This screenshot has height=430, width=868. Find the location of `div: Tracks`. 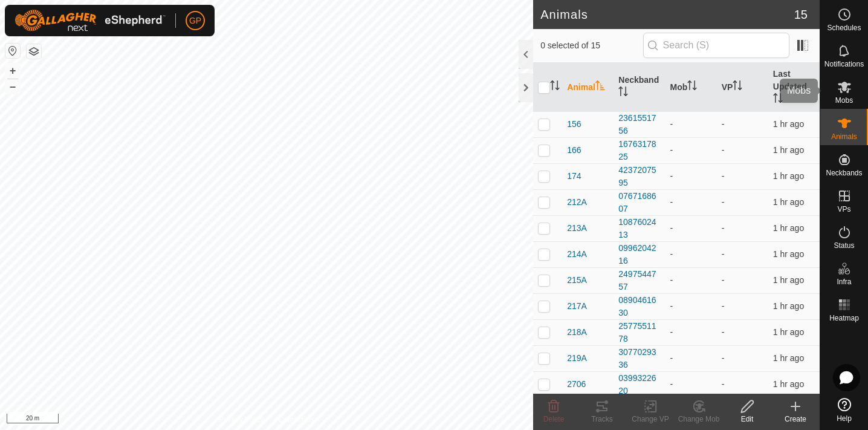

div: Tracks is located at coordinates (602, 419).